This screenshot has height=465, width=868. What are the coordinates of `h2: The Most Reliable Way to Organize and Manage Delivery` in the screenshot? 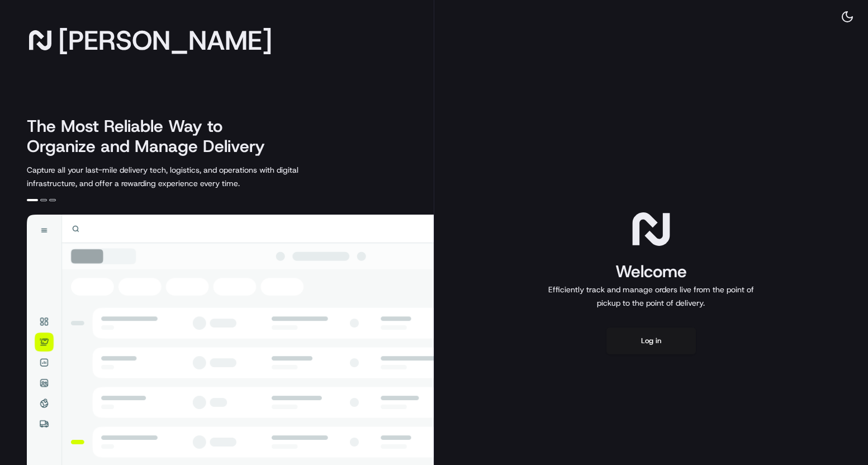 It's located at (152, 137).